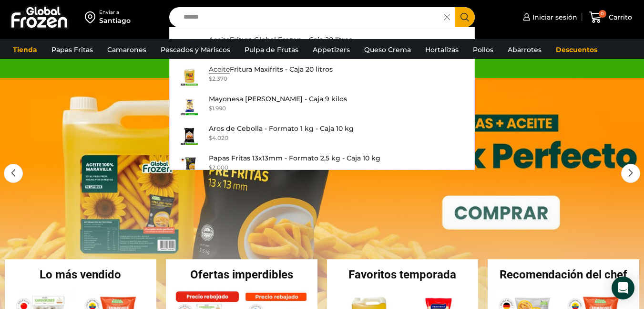  I want to click on a: Appetizers, so click(331, 50).